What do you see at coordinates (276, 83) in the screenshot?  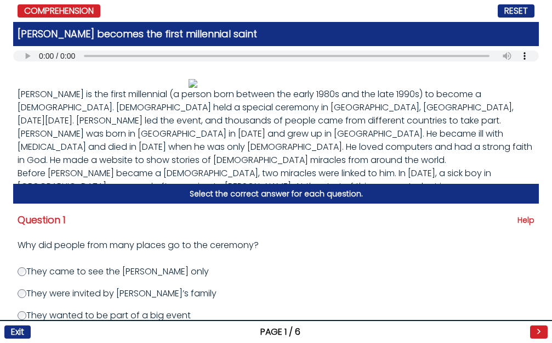 I see `img: idBUw8wlOFhRFgD1DNH7eqyG59K9j6OnHmCXDVG4.jpg` at bounding box center [276, 83].